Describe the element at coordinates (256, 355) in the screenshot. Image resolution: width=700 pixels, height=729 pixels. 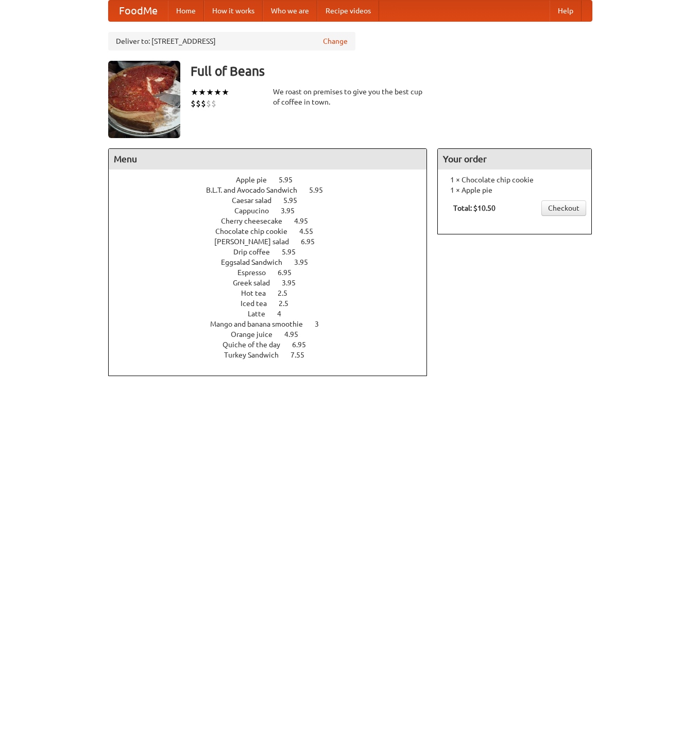
I see `span: Turkey Sandwich` at that location.